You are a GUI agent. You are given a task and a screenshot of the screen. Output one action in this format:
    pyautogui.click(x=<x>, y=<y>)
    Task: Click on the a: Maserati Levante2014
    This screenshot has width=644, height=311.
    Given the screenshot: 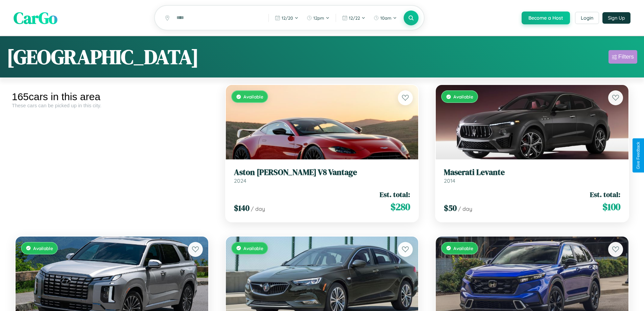 What is the action you would take?
    pyautogui.click(x=532, y=175)
    